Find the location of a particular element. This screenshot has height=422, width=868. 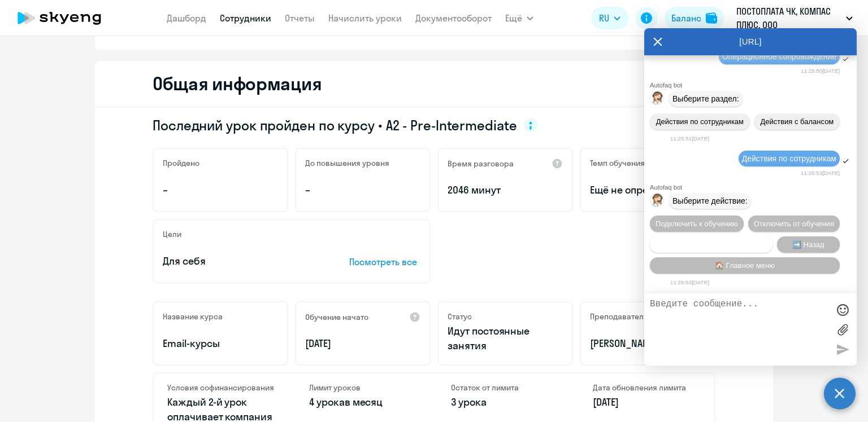

span: Выберите раздел: is located at coordinates (705, 99).